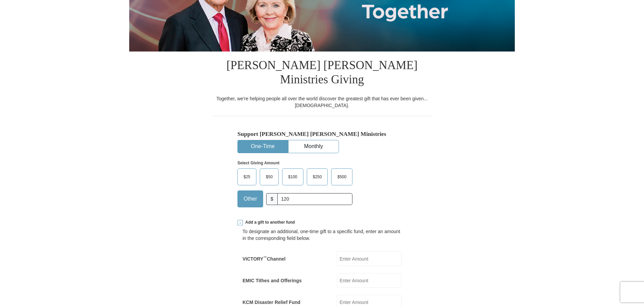 This screenshot has width=644, height=307. What do you see at coordinates (250, 199) in the screenshot?
I see `span: Other` at bounding box center [250, 199].